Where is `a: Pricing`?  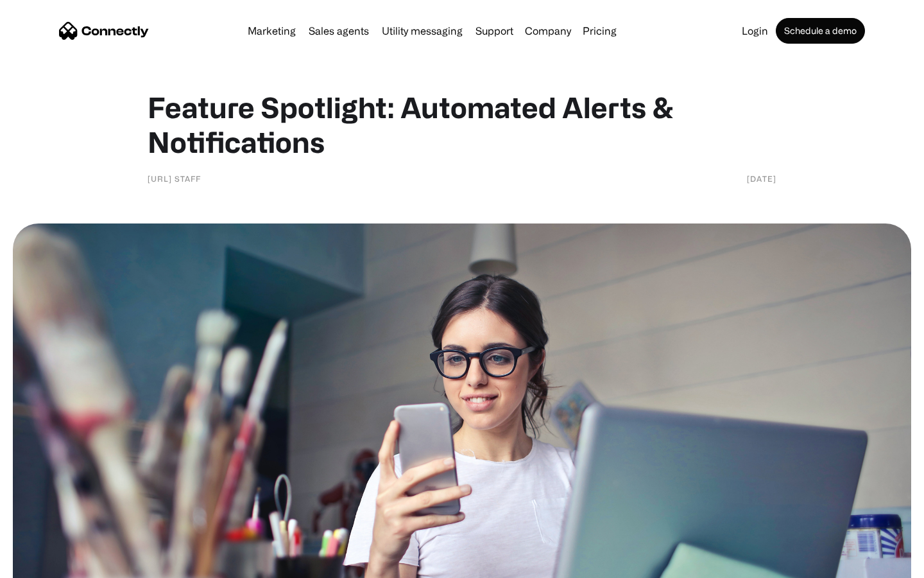
a: Pricing is located at coordinates (600, 31).